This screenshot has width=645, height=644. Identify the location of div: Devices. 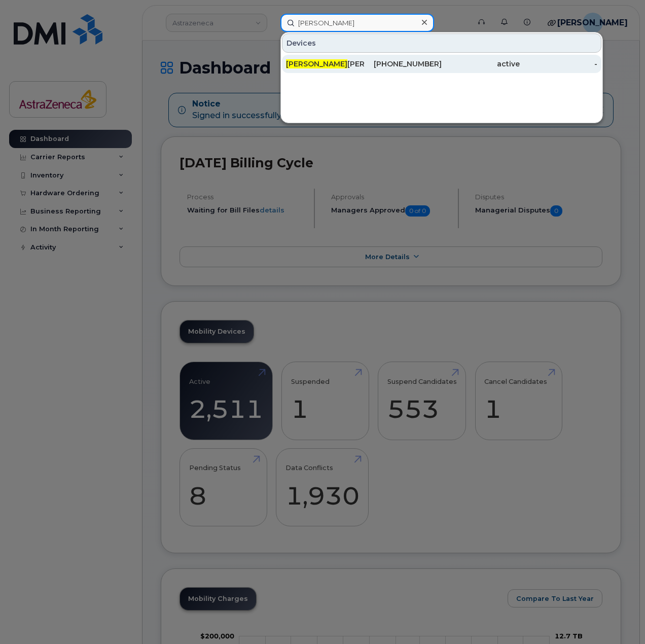
(442, 43).